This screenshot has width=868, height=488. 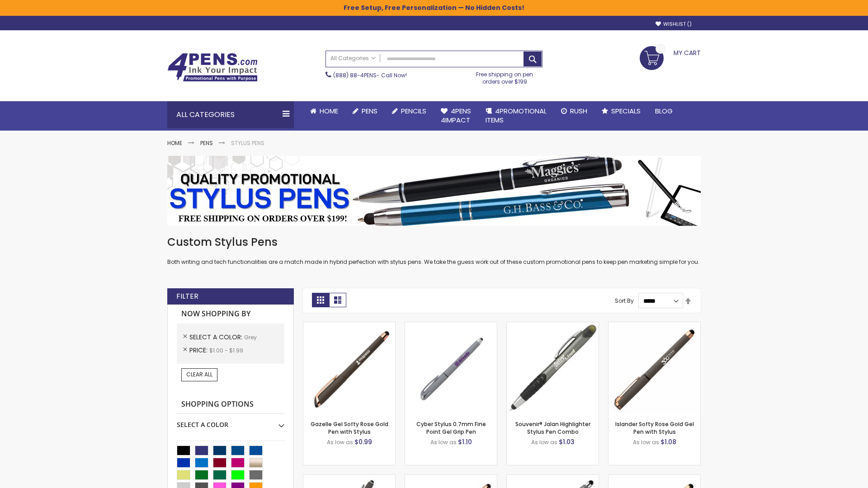 I want to click on h1: Custom Stylus Pens, so click(x=434, y=242).